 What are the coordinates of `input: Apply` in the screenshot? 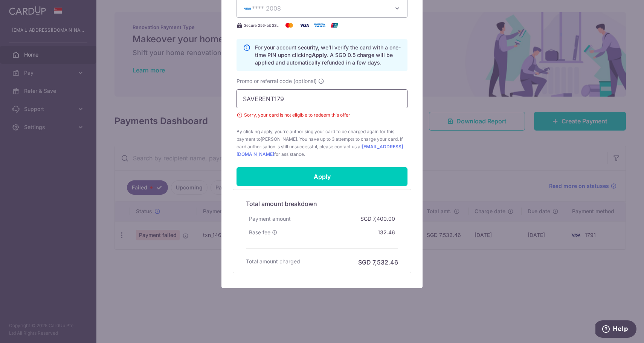 It's located at (322, 176).